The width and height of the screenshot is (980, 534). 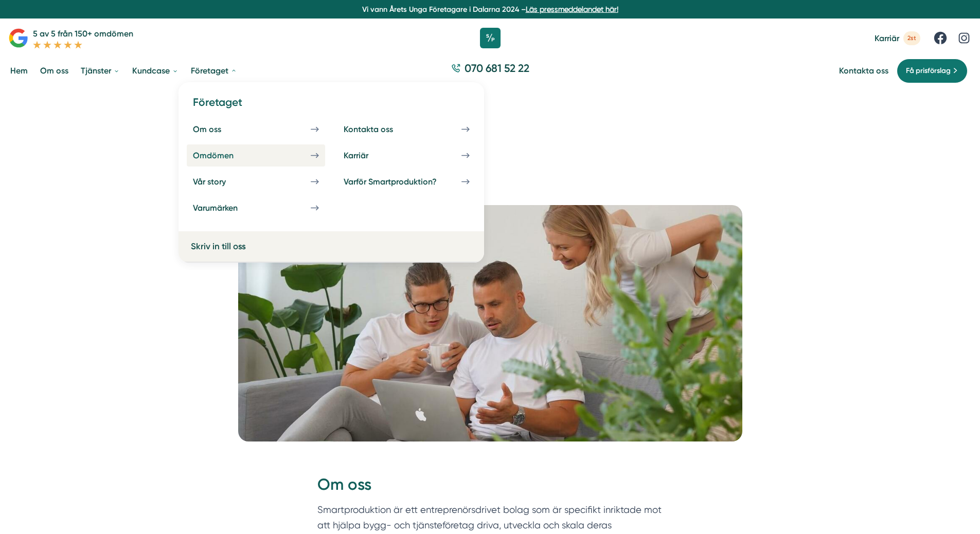 What do you see at coordinates (100, 71) in the screenshot?
I see `a: Tjänster` at bounding box center [100, 71].